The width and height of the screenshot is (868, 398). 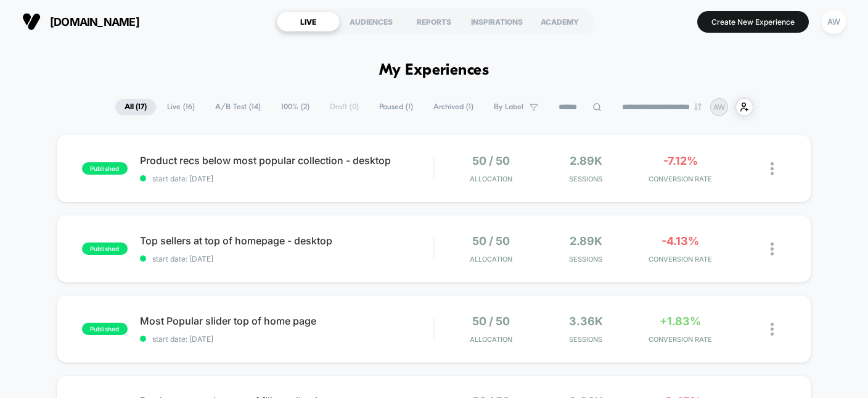 I want to click on span: -4.13%, so click(x=680, y=240).